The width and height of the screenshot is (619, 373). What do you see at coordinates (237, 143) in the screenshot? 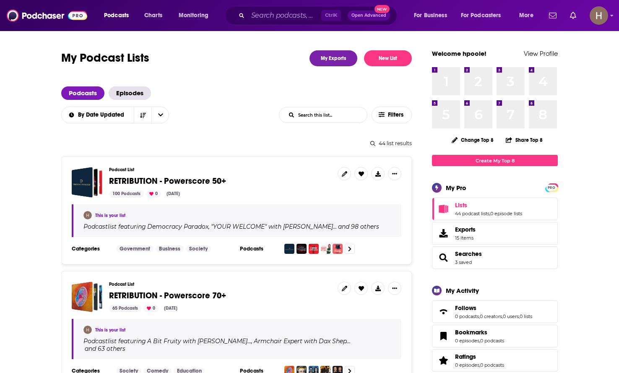
I see `div: 44 list results` at bounding box center [237, 143].